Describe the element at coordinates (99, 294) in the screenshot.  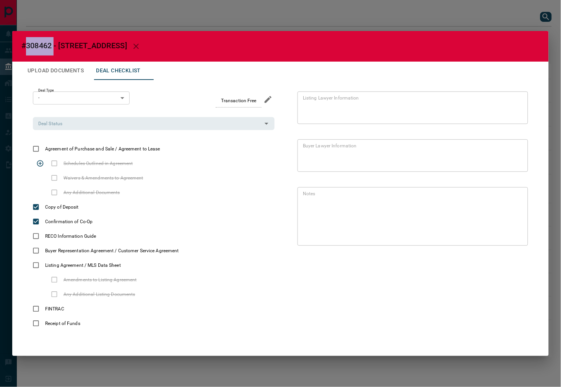
I see `span: Any Additional Listing Documents` at that location.